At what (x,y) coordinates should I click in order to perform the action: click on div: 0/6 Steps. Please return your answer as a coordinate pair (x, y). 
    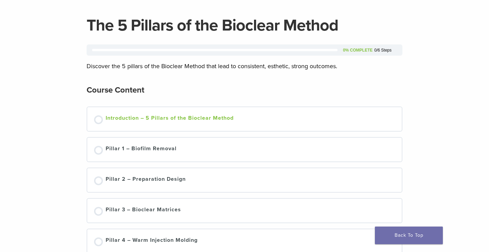
    Looking at the image, I should click on (383, 50).